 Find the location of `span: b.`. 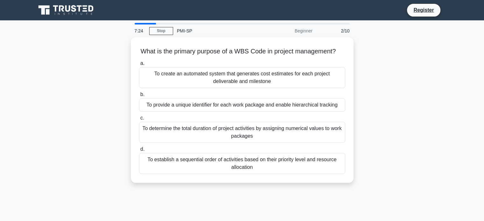

span: b. is located at coordinates (142, 94).